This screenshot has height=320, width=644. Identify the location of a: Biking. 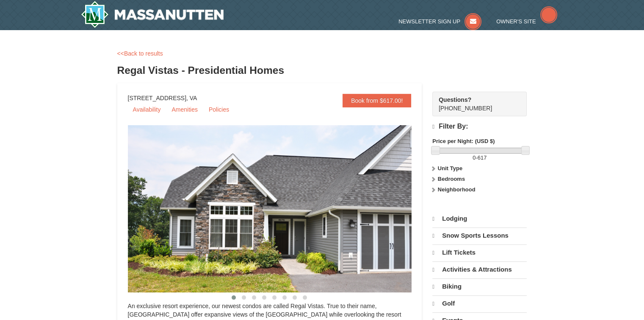
(479, 286).